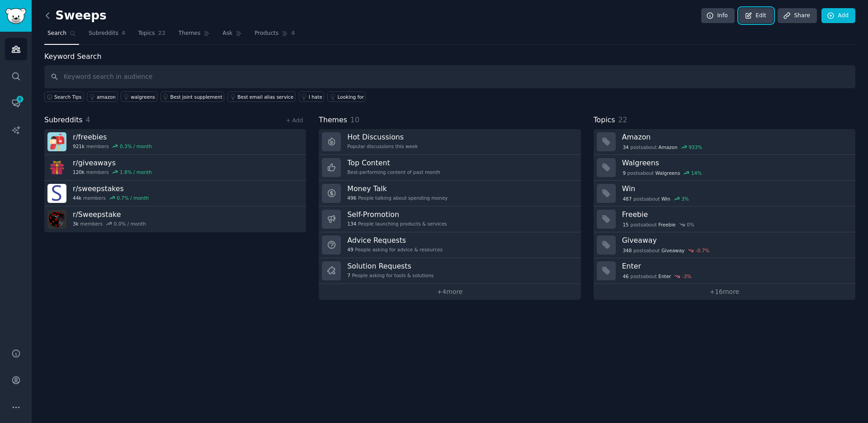 This screenshot has width=868, height=423. Describe the element at coordinates (111, 189) in the screenshot. I see `h3: r/ sweepstakes` at that location.